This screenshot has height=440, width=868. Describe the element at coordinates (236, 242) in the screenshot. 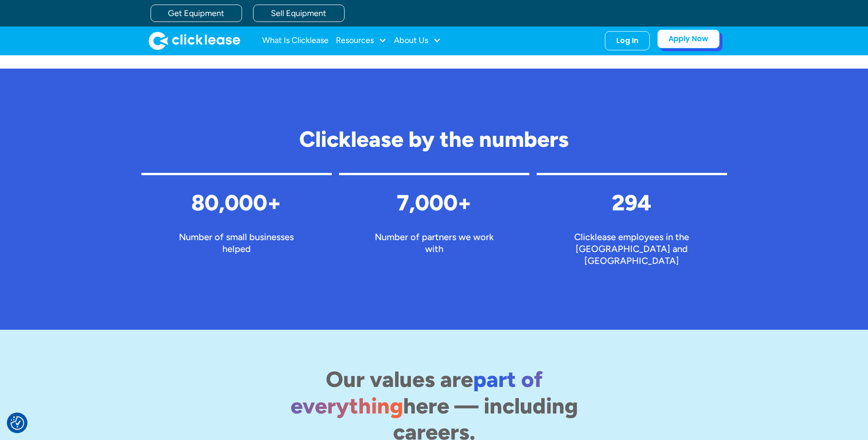

I see `p: Number of small businesses helped` at that location.